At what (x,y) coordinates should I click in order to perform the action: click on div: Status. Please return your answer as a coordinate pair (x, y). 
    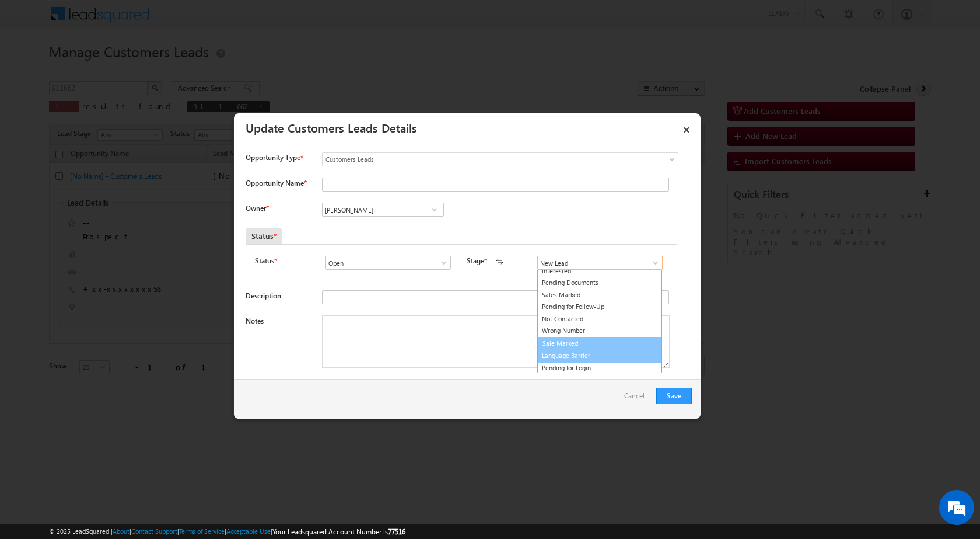
    Looking at the image, I should click on (263, 236).